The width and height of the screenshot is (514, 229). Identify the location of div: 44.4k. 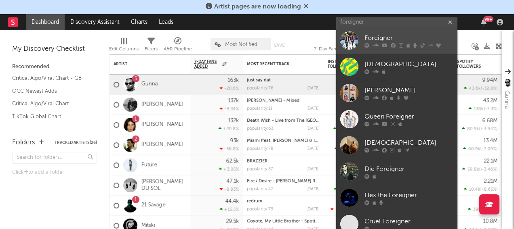
(232, 202).